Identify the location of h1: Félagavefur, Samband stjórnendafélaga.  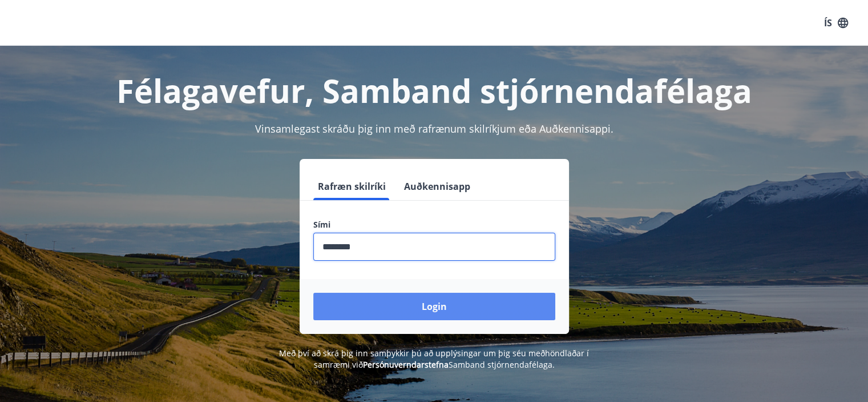
(435, 90).